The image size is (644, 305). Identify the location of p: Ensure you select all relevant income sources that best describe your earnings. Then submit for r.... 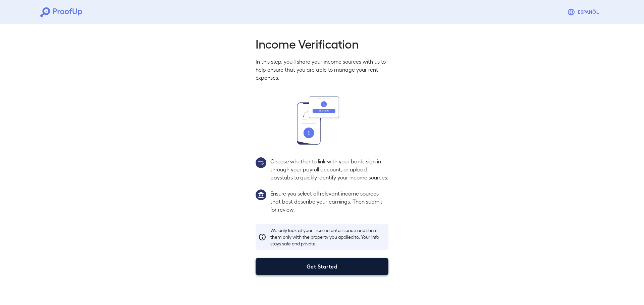
(329, 202).